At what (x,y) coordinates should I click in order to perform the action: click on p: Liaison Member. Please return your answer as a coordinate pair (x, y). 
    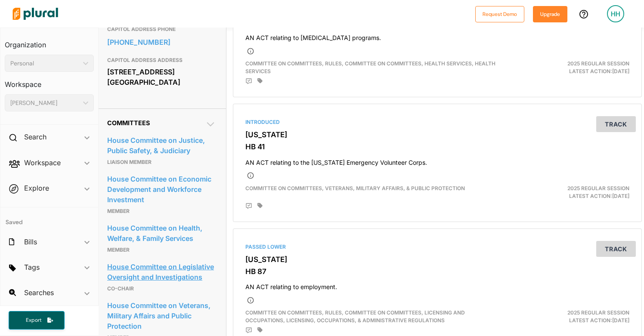
    Looking at the image, I should click on (161, 162).